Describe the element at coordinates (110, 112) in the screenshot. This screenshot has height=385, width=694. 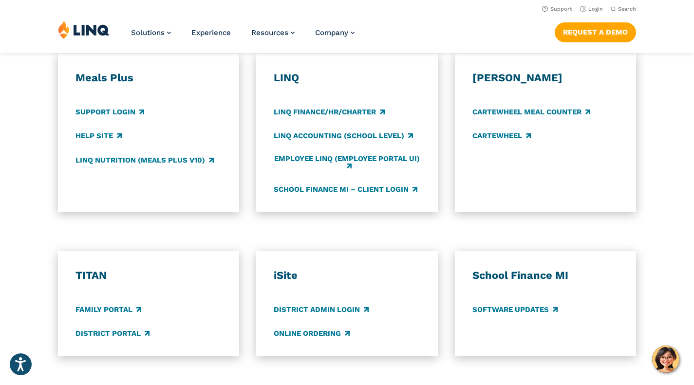
I see `a: Support Login` at that location.